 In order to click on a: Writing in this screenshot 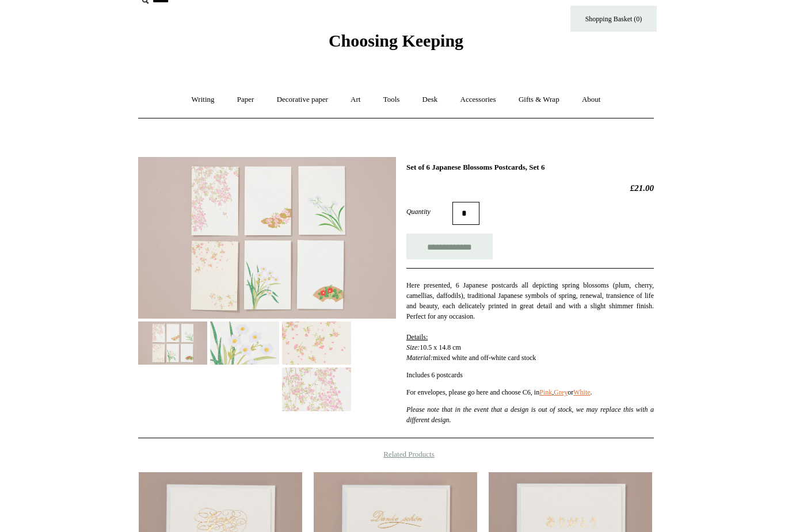, I will do `click(203, 100)`.